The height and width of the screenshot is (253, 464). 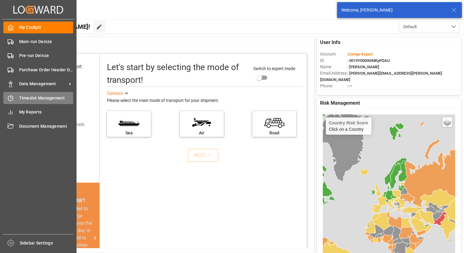 What do you see at coordinates (177, 74) in the screenshot?
I see `div: Let's start by selecting the mode of transport!` at bounding box center [177, 74].